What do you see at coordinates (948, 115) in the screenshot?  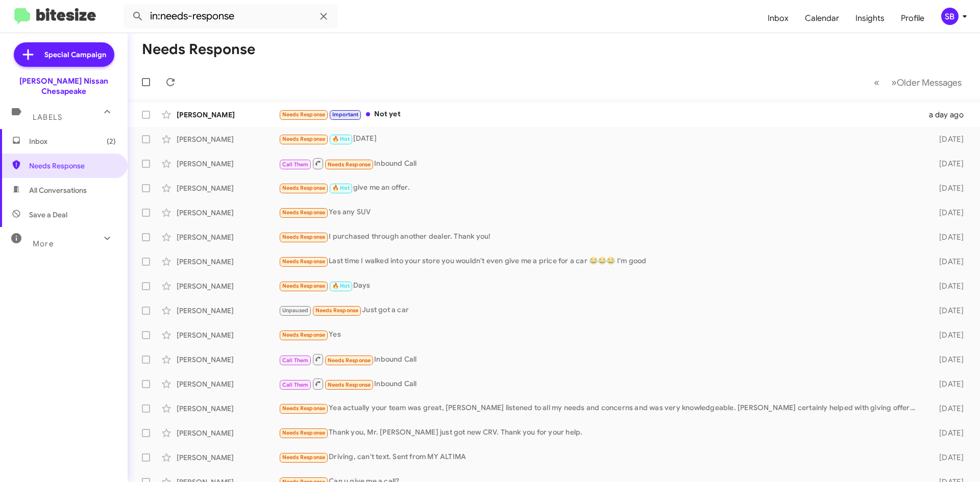 I see `div: a day ago` at bounding box center [948, 115].